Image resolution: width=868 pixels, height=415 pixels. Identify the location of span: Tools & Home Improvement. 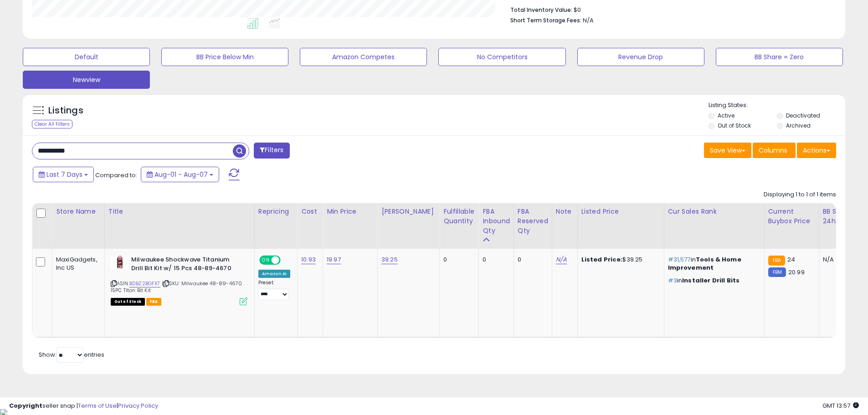
(705, 263).